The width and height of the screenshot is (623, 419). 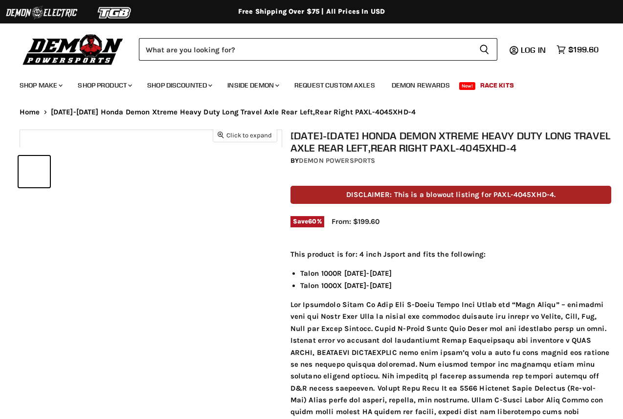 I want to click on ul: Main menu, so click(x=304, y=83).